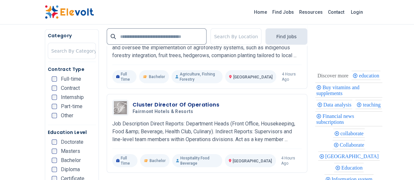 This screenshot has width=414, height=180. What do you see at coordinates (72, 97) in the screenshot?
I see `span: Internship` at bounding box center [72, 97].